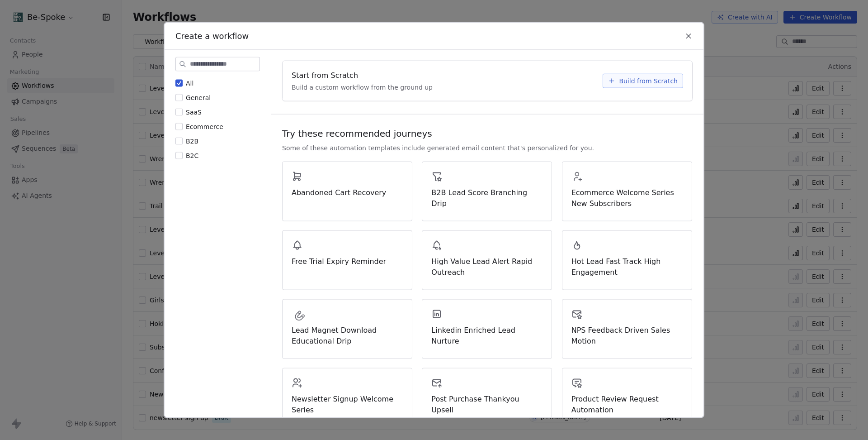  Describe the element at coordinates (193, 113) in the screenshot. I see `span: SaaS` at that location.